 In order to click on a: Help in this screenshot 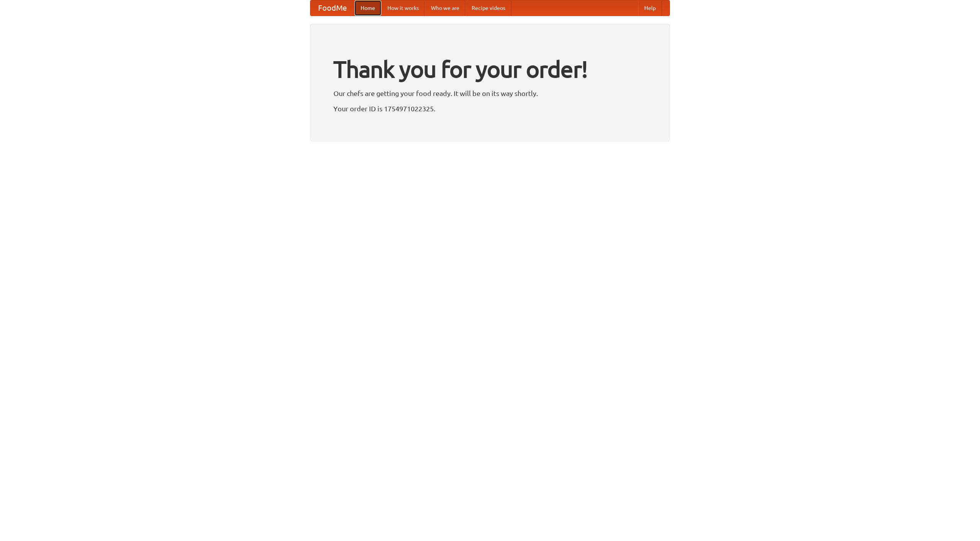, I will do `click(650, 8)`.